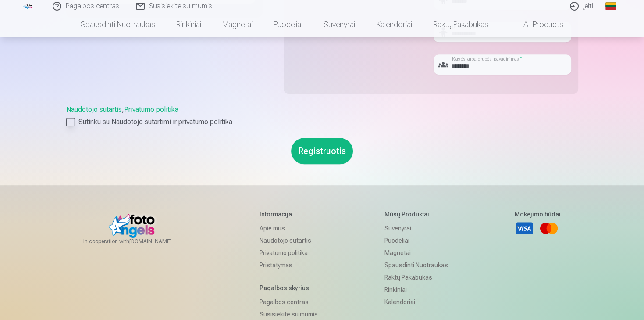  What do you see at coordinates (536, 25) in the screenshot?
I see `a: All products` at bounding box center [536, 25].